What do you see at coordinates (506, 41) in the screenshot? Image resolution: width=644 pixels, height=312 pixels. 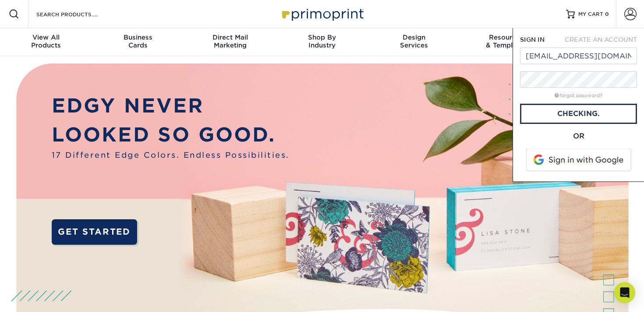 I see `div: & Templates` at bounding box center [506, 41].